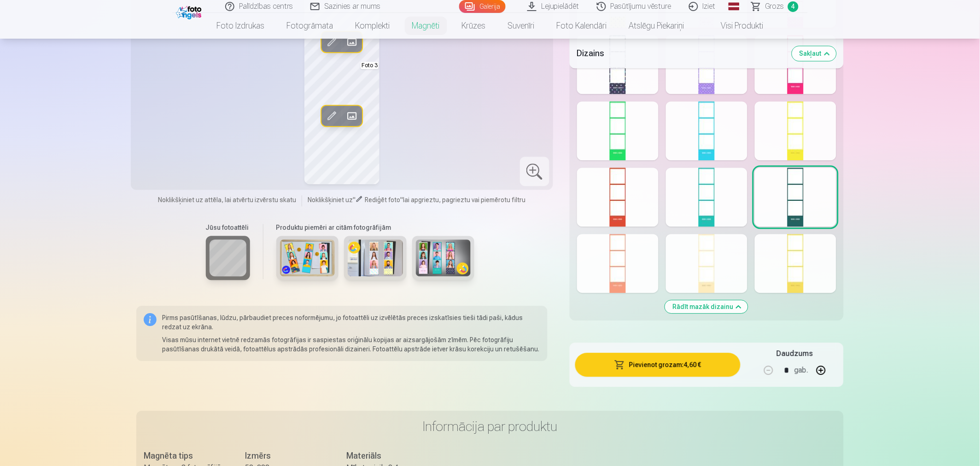 The width and height of the screenshot is (980, 466). What do you see at coordinates (681, 53) in the screenshot?
I see `h5: Dizains` at bounding box center [681, 53].